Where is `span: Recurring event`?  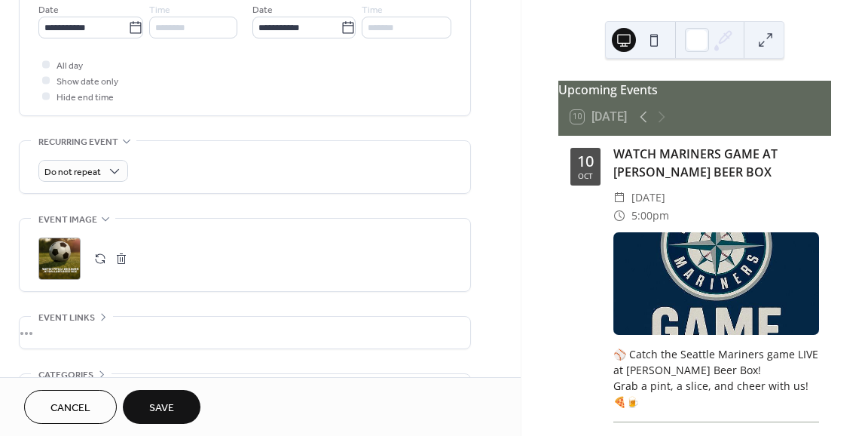
span: Recurring event is located at coordinates (78, 142).